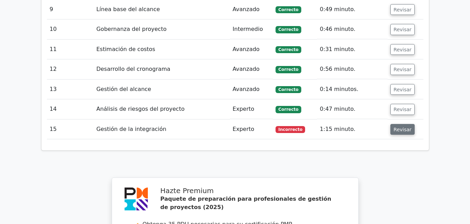 Image resolution: width=470 pixels, height=224 pixels. I want to click on font: 0:31 minuto., so click(337, 49).